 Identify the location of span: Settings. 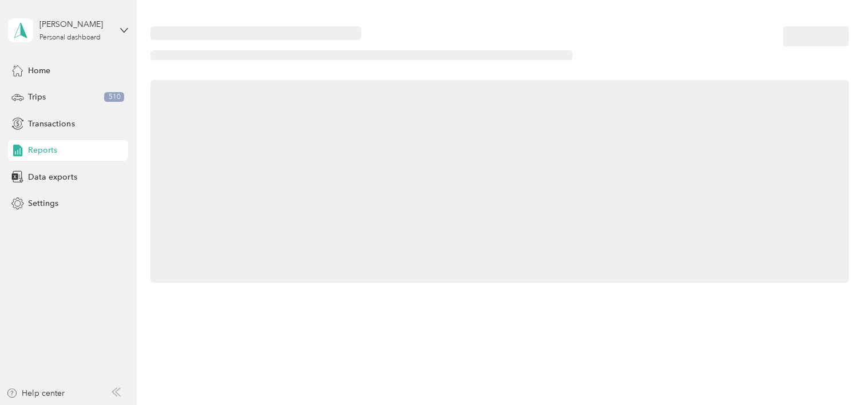
(43, 203).